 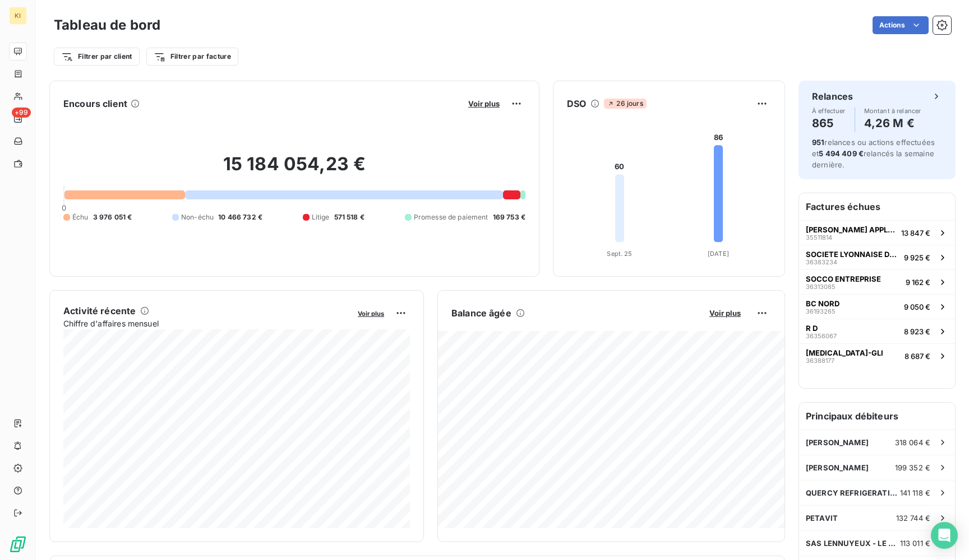 What do you see at coordinates (240, 217) in the screenshot?
I see `span: 10 466 732 €` at bounding box center [240, 217].